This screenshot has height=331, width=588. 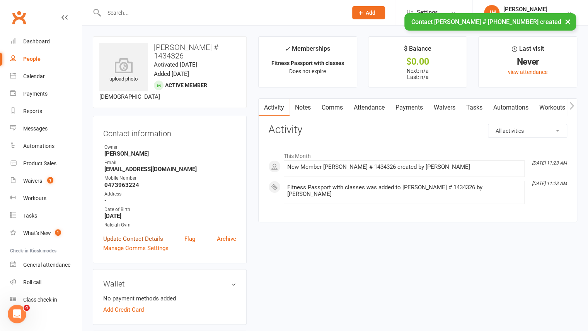 What do you see at coordinates (170, 162) in the screenshot?
I see `div: Email` at bounding box center [170, 162].